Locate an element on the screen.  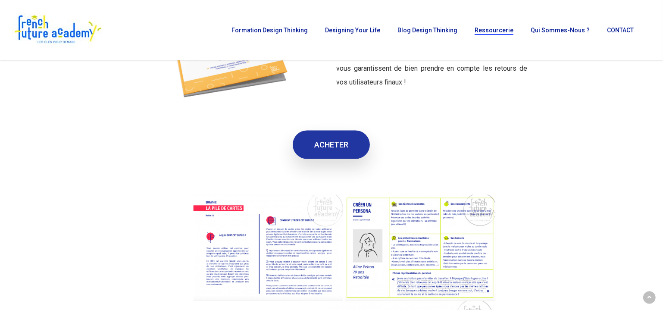
a: Blog Design Thinking is located at coordinates (427, 30).